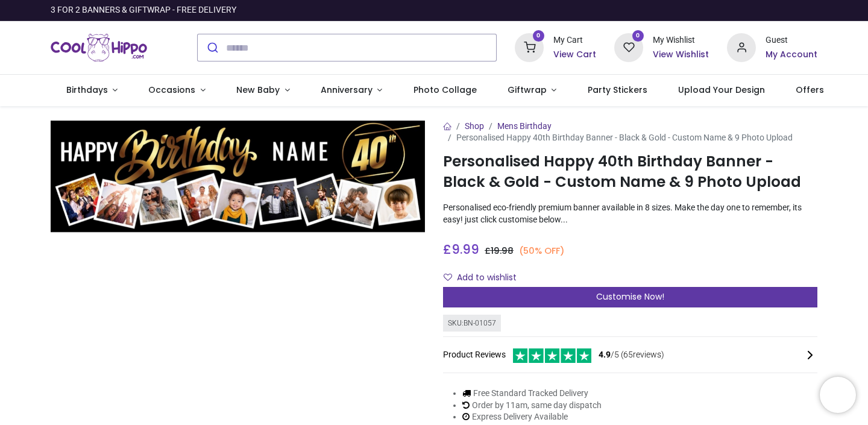 The width and height of the screenshot is (868, 425). What do you see at coordinates (574, 55) in the screenshot?
I see `a: View Cart` at bounding box center [574, 55].